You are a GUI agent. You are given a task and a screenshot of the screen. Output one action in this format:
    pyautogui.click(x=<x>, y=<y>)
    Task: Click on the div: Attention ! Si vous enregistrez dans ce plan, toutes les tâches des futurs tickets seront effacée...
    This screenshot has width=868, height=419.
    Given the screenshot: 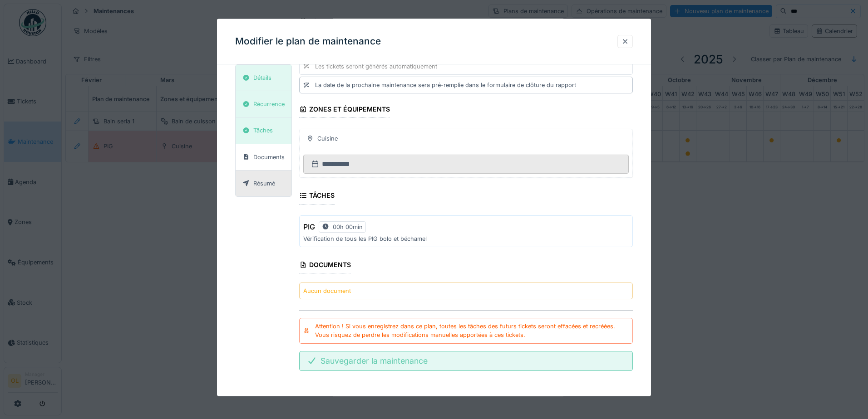 What is the action you would take?
    pyautogui.click(x=472, y=330)
    